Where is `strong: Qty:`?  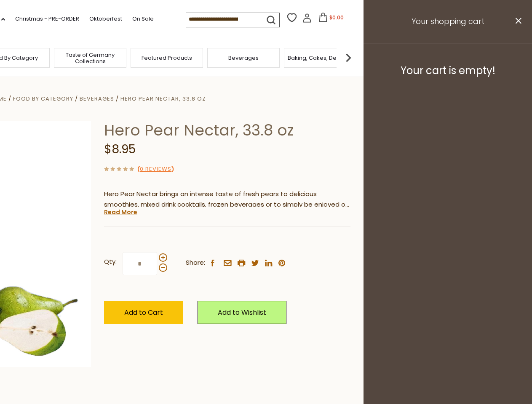
strong: Qty: is located at coordinates (111, 262).